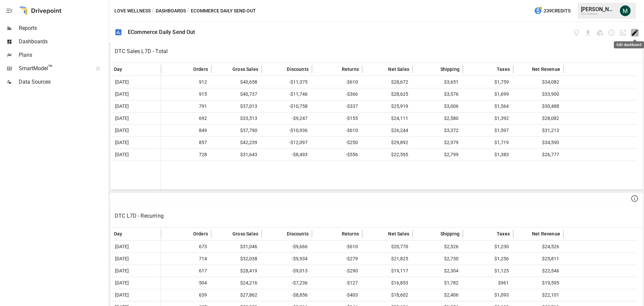 The width and height of the screenshot is (644, 306). Describe the element at coordinates (387, 155) in the screenshot. I see `span: $22,595` at that location.